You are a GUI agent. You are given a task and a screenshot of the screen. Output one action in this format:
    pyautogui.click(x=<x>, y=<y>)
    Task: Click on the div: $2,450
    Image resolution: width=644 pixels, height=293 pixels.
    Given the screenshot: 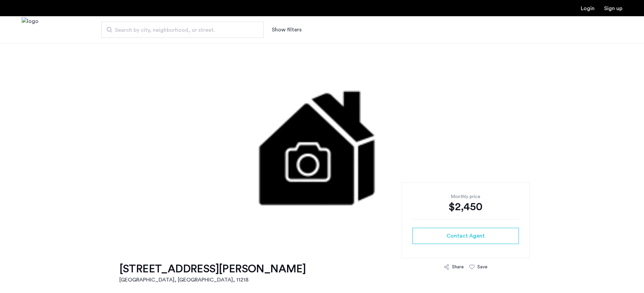 What is the action you would take?
    pyautogui.click(x=466, y=207)
    